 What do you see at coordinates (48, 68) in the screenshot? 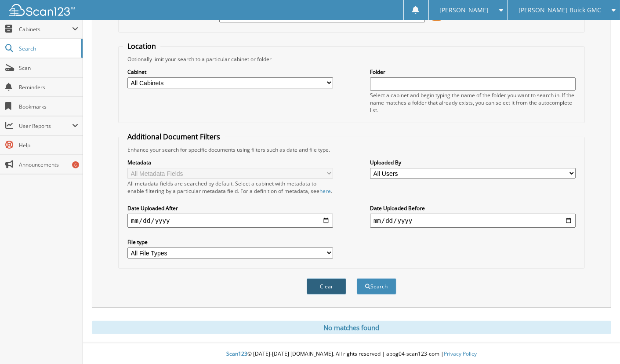
I see `span: Scan` at bounding box center [48, 68].